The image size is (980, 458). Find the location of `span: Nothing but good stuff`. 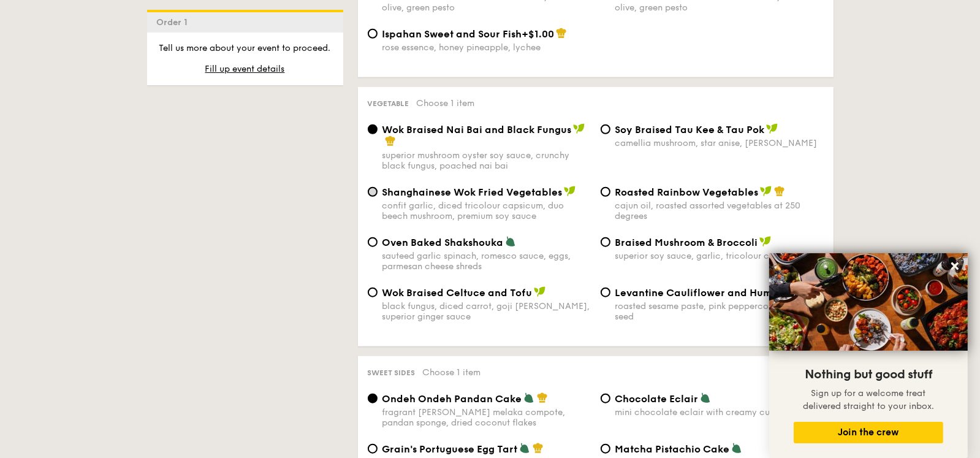

span: Nothing but good stuff is located at coordinates (868, 375).